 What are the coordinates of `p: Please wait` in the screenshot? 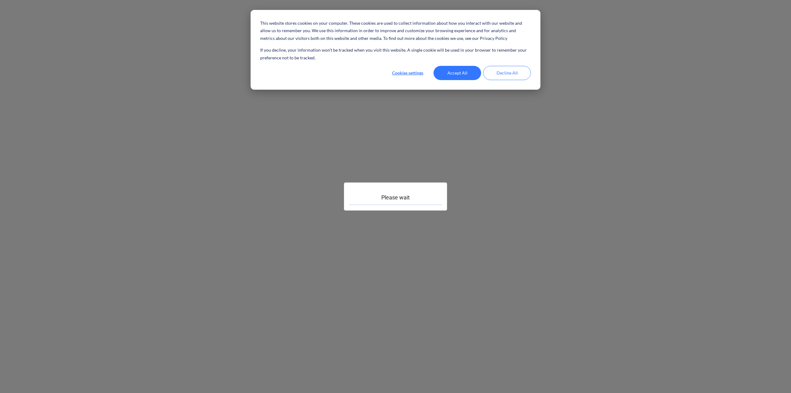 It's located at (395, 197).